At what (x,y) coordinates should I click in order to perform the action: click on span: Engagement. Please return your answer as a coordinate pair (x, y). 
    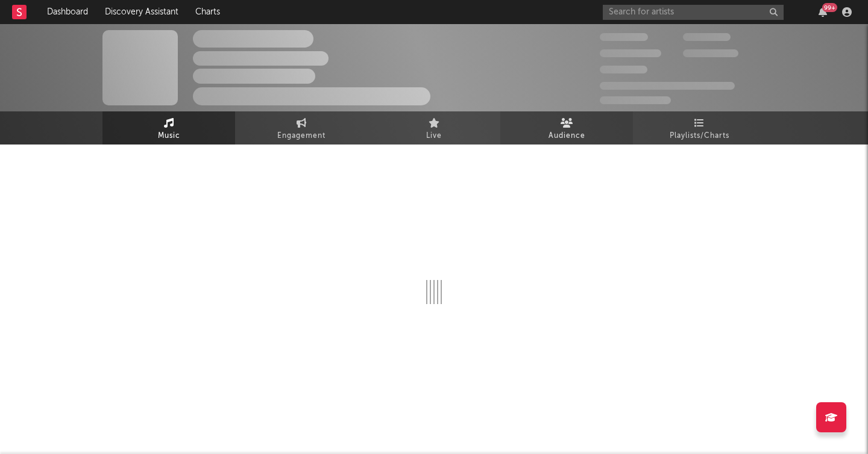
    Looking at the image, I should click on (302, 136).